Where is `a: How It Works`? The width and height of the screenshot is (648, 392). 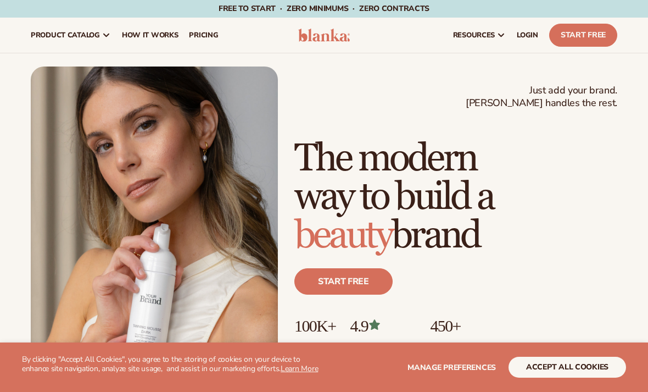 a: How It Works is located at coordinates (150, 35).